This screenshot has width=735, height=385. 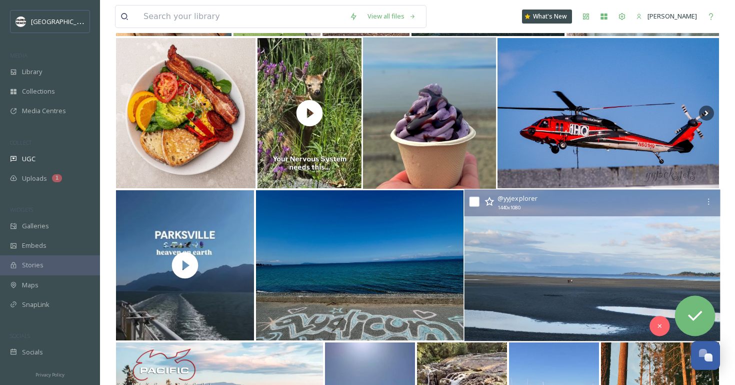 What do you see at coordinates (21, 22) in the screenshot?
I see `img: parks%20beach.jpg` at bounding box center [21, 22].